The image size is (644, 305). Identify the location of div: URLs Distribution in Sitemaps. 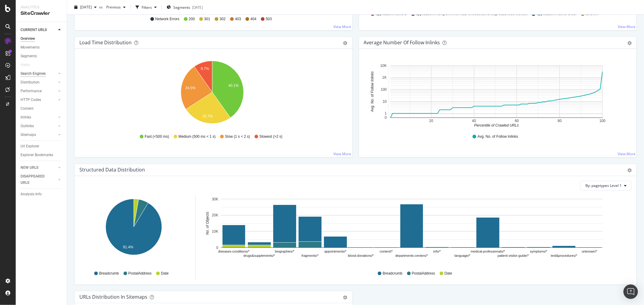
(113, 297).